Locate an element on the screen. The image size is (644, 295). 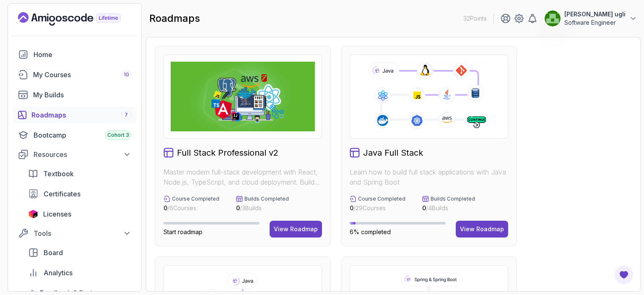
span: Start roadmap is located at coordinates (183, 232).